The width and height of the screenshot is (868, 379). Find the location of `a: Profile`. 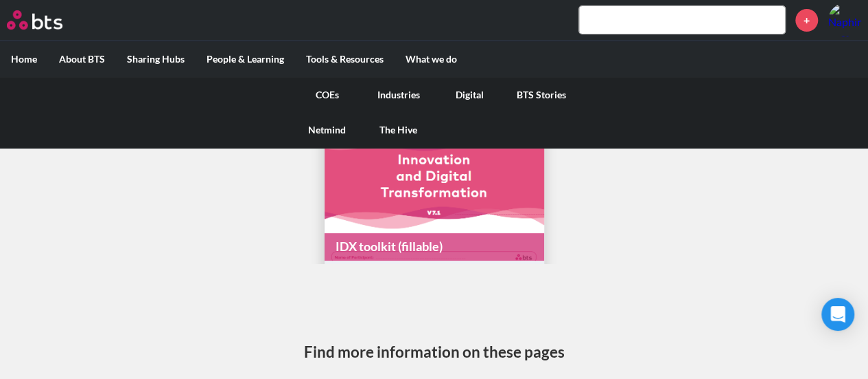

a: Profile is located at coordinates (845, 20).